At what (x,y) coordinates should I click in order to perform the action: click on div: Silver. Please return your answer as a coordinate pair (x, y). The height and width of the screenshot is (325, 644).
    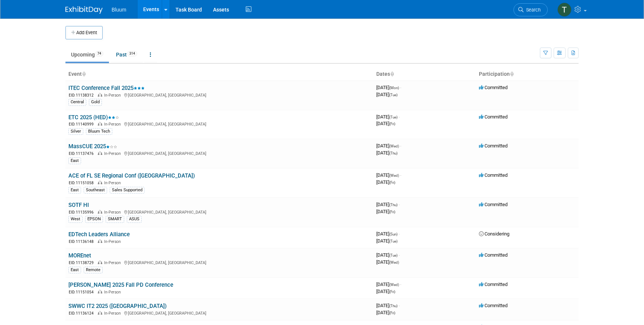
    Looking at the image, I should click on (76, 131).